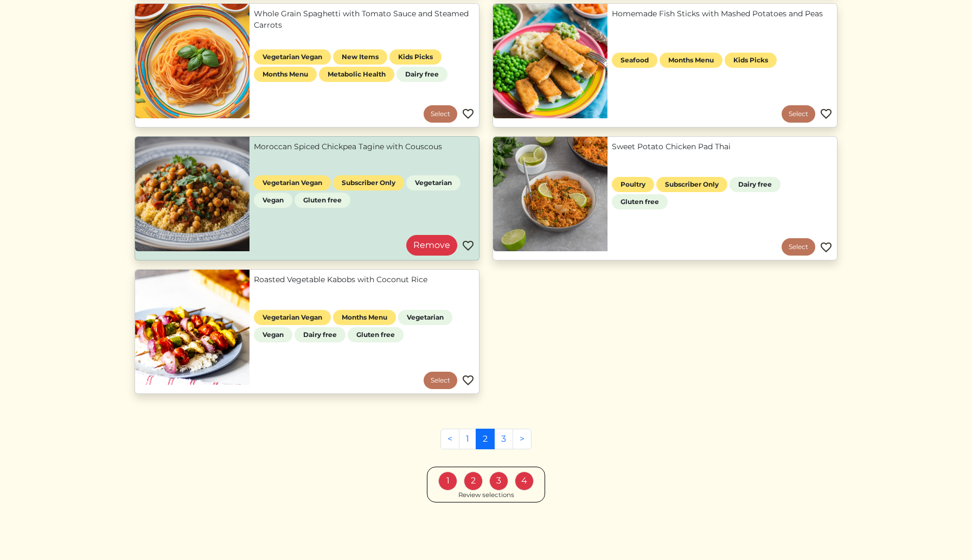 This screenshot has width=972, height=560. Describe the element at coordinates (432, 245) in the screenshot. I see `a: Remove` at that location.